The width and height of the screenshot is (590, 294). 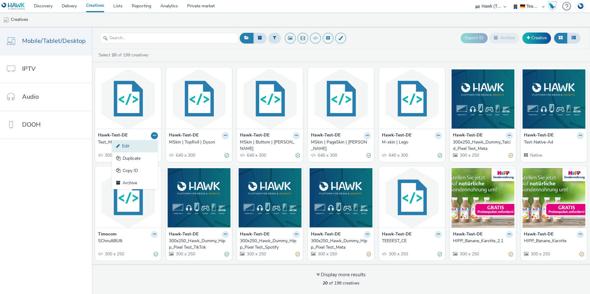 I want to click on span: DOOH, so click(x=31, y=125).